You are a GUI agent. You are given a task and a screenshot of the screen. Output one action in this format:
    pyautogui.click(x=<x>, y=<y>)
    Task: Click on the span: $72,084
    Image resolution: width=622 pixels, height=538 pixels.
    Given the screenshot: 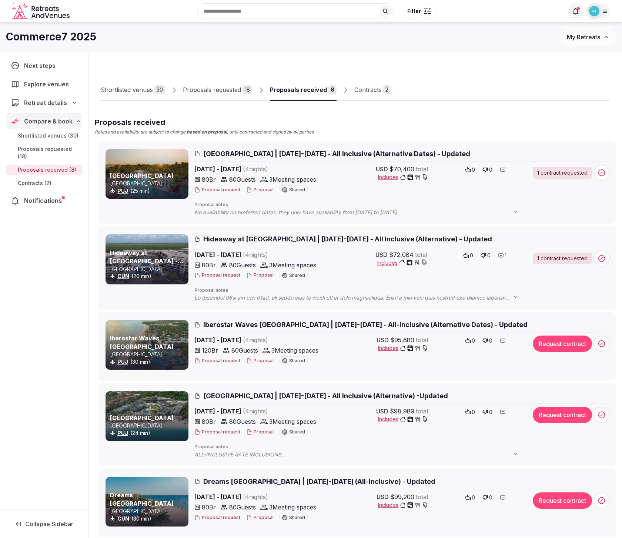 What is the action you would take?
    pyautogui.click(x=402, y=255)
    